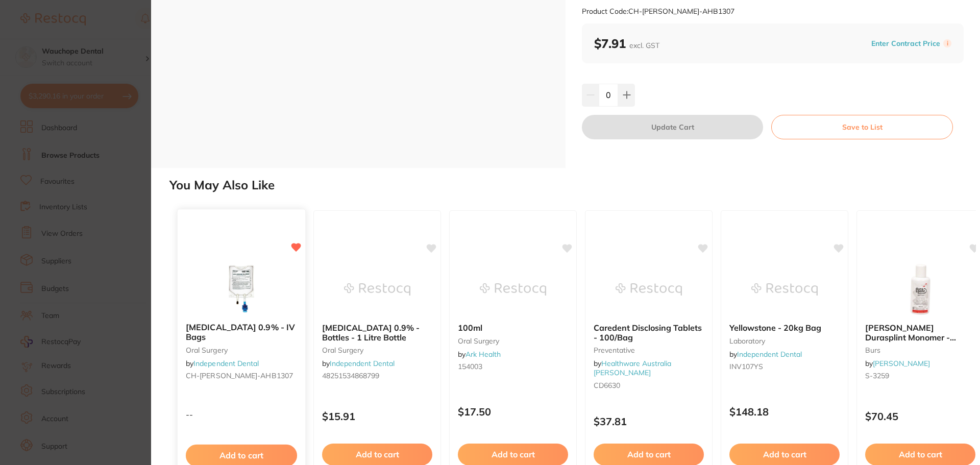 This screenshot has width=980, height=465. What do you see at coordinates (921, 289) in the screenshot?
I see `img: Scheu Durasplint Monomer - 100ml` at bounding box center [921, 289].